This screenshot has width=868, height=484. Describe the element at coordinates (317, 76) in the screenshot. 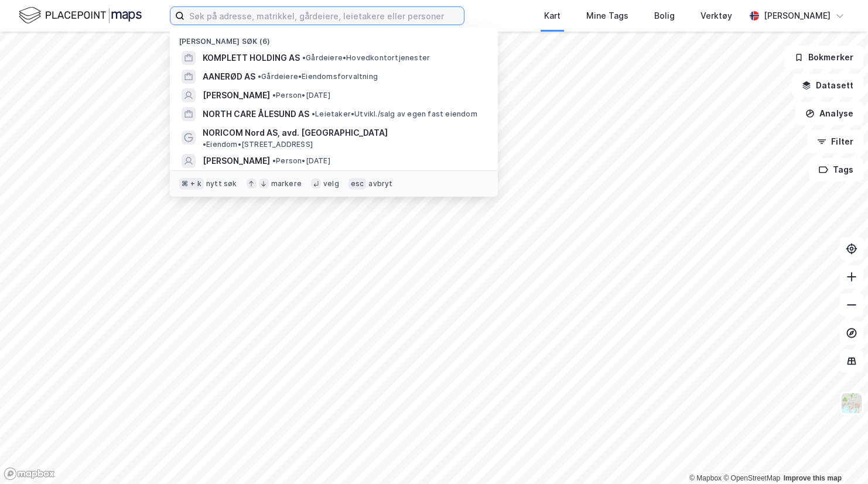

I see `span: Gårdeiere • Eiendomsforvaltning` at that location.